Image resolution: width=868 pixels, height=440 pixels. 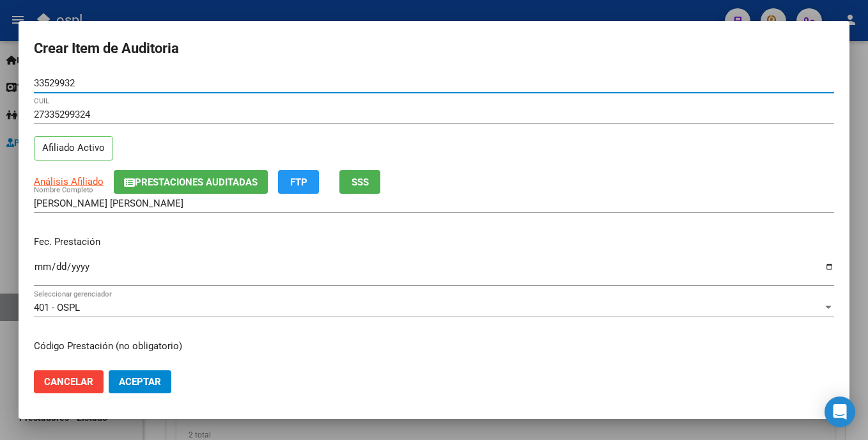 What do you see at coordinates (68, 382) in the screenshot?
I see `span: Cancelar` at bounding box center [68, 382].